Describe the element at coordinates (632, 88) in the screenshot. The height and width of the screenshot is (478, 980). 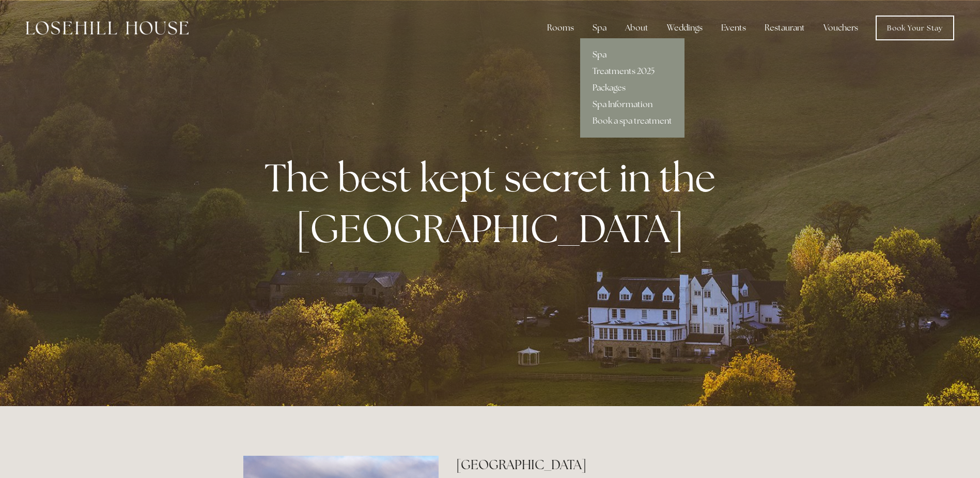
I see `a: Packages` at that location.